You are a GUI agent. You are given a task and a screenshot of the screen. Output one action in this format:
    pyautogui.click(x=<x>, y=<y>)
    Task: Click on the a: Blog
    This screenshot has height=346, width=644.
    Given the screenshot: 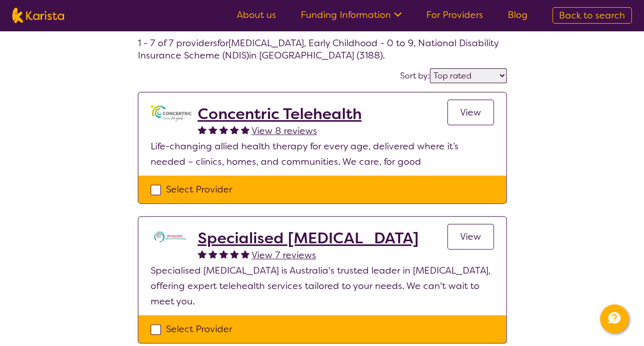 What is the action you would take?
    pyautogui.click(x=518, y=15)
    